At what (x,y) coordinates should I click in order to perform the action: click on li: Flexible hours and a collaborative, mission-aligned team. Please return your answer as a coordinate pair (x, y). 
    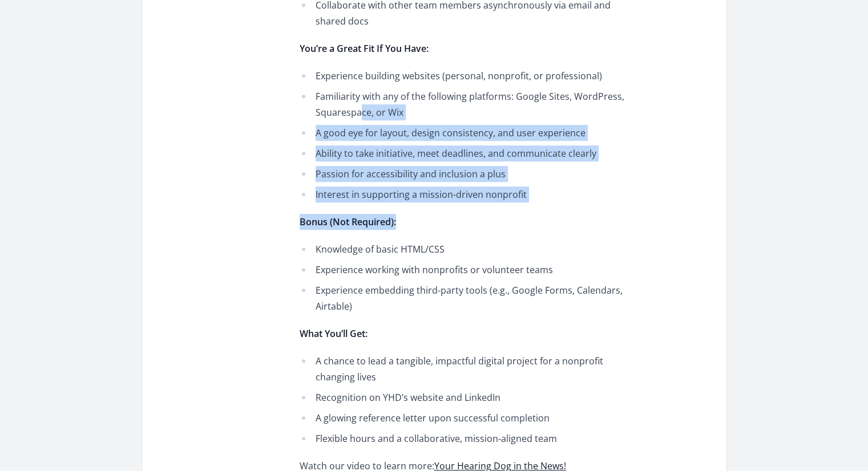
    Looking at the image, I should click on (466, 439).